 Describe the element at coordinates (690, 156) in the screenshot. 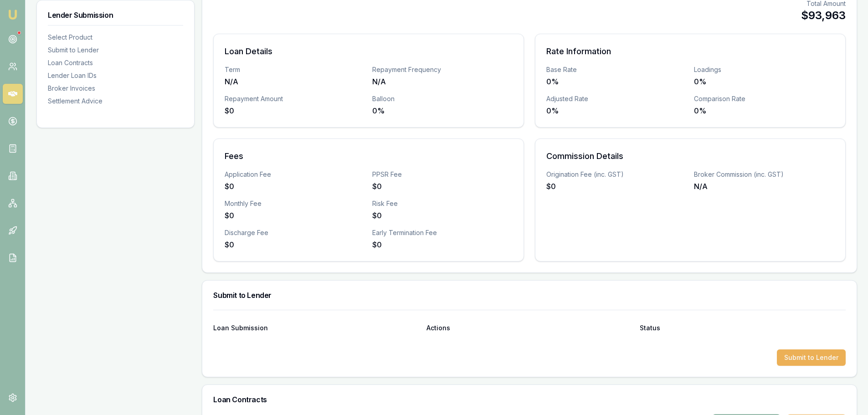

I see `h3: Commission Details` at that location.